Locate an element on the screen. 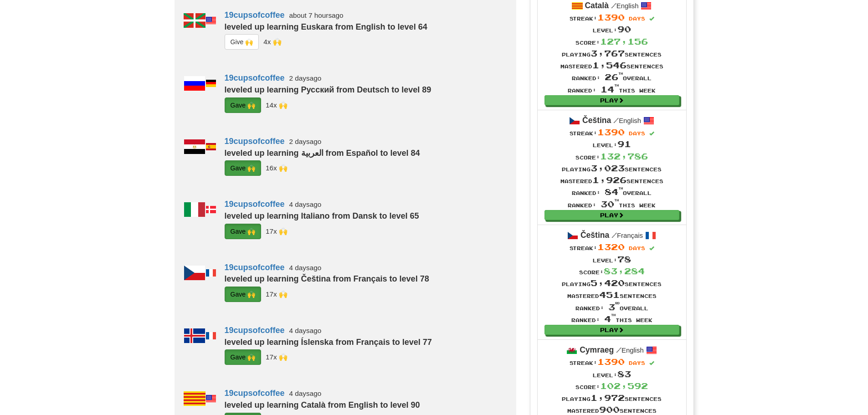  small: Zhulong<br />houzuki<br />Earluccio<br />a_seal<br />Qvadratus<br />Morela<br />LuciusVorenusX<br... is located at coordinates (276, 231).